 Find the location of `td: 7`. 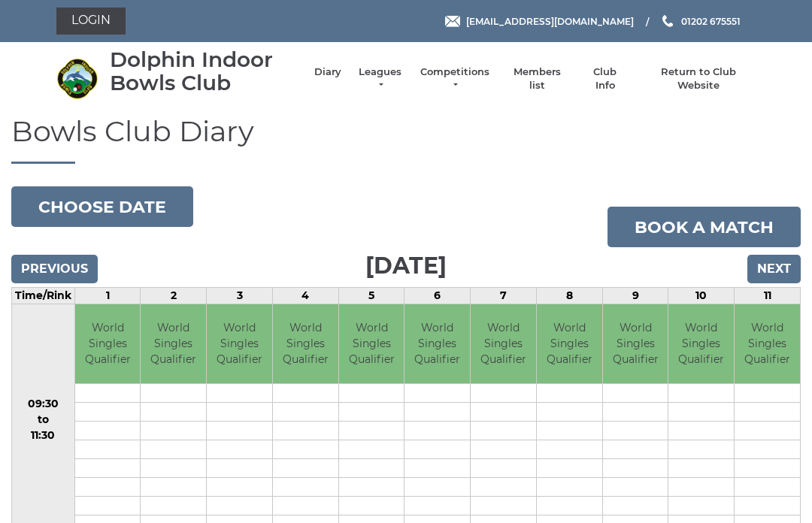

td: 7 is located at coordinates (504, 297).